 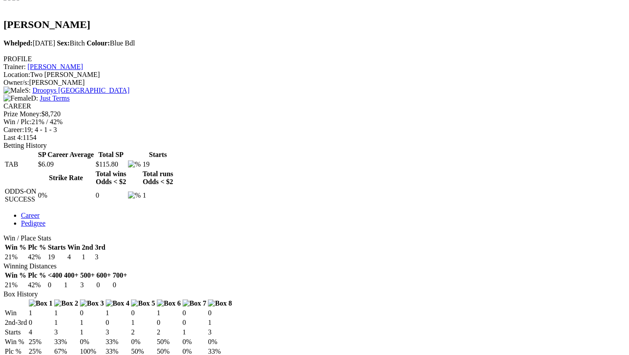 I want to click on div: CAREER, so click(x=315, y=106).